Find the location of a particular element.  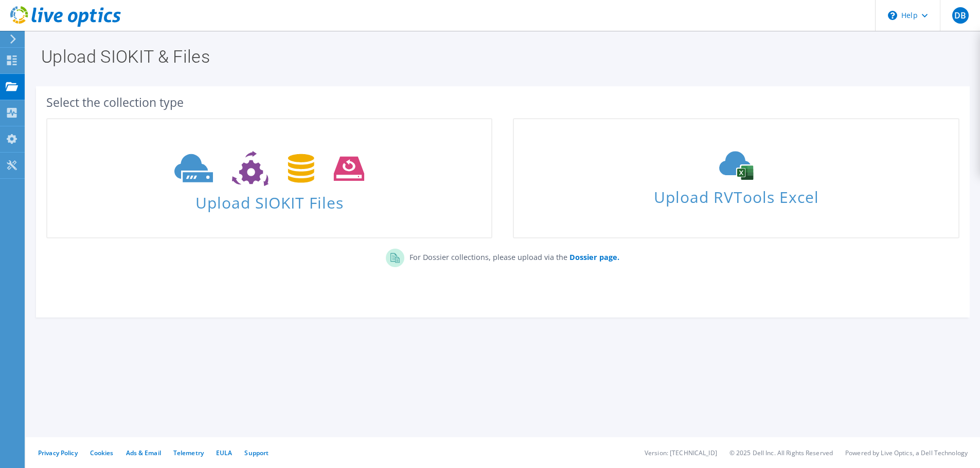

a: Dossier page. is located at coordinates (594, 257).